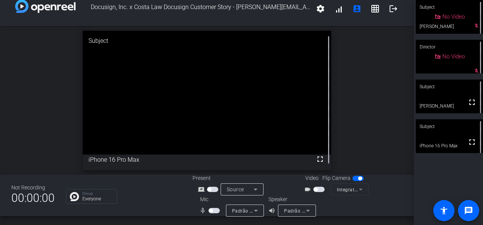 The width and height of the screenshot is (483, 225). What do you see at coordinates (449, 47) in the screenshot?
I see `div: Director` at bounding box center [449, 47].